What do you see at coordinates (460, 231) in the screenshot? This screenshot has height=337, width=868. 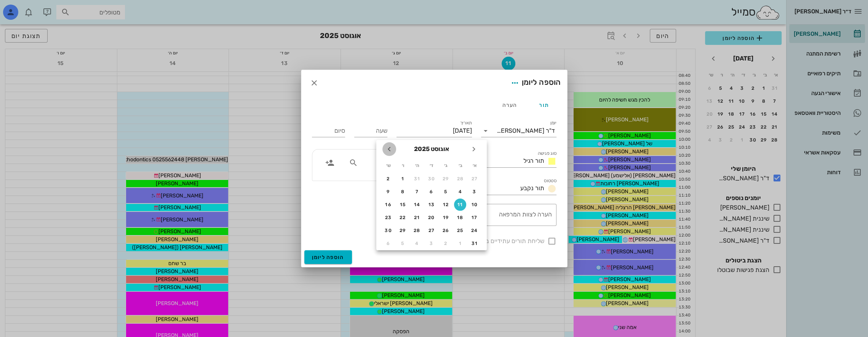 I see `div: 25` at bounding box center [460, 231].